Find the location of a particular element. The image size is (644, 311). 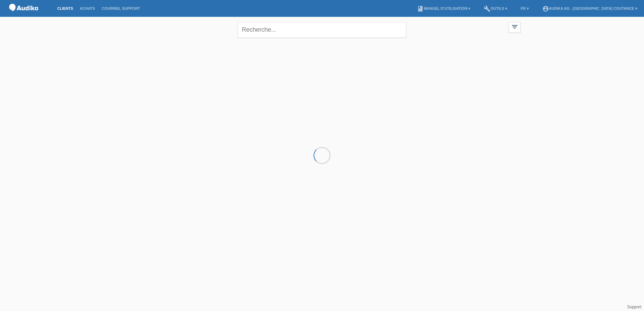

a: Courriel Support is located at coordinates (120, 9).